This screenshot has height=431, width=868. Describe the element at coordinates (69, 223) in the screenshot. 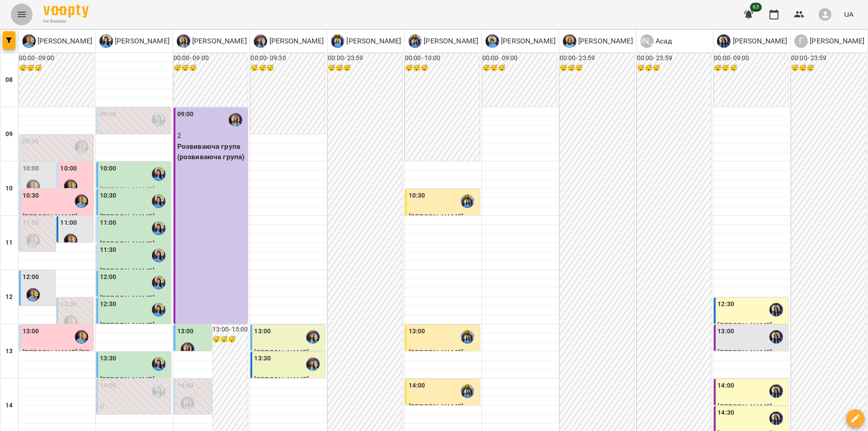

I see `label: 11:00` at that location.